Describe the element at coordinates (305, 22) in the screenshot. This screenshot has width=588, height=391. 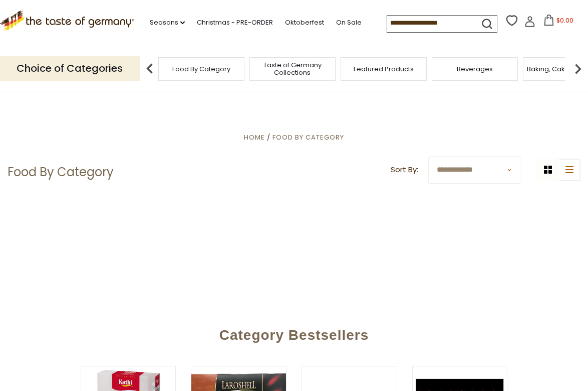
I see `a: Oktoberfest` at that location.